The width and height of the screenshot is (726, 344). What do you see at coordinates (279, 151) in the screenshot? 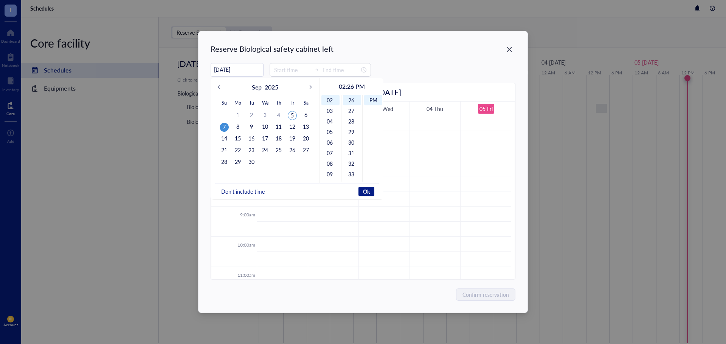
I see `div: 25` at bounding box center [279, 151].